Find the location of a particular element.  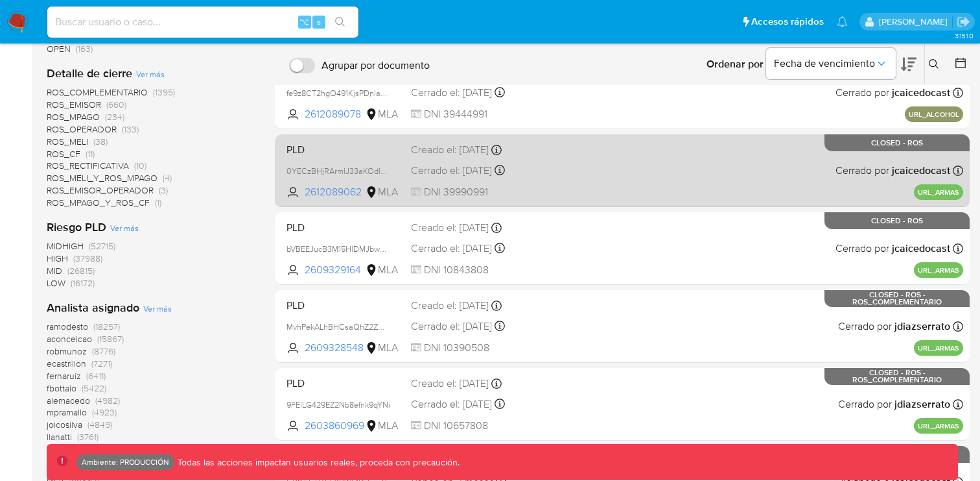

span: 3.151.0 is located at coordinates (964, 36).